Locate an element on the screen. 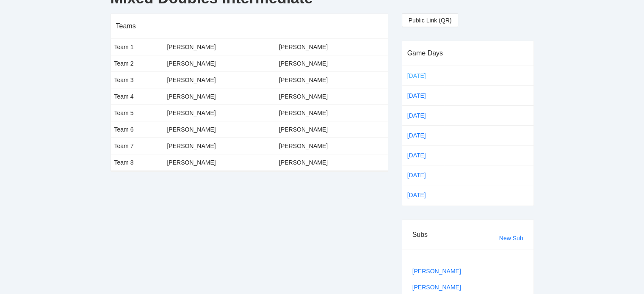 This screenshot has width=644, height=294. td: Team 6 is located at coordinates (137, 129).